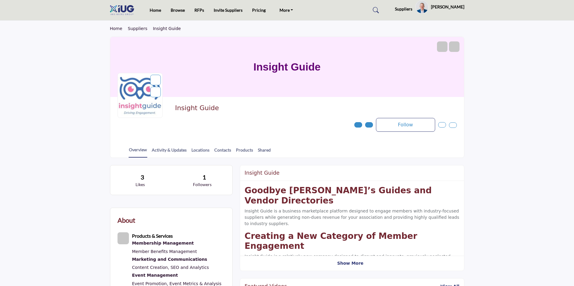  I want to click on p: Insight Guide is a business marketplace platform designed to engage members with industry-focused..., so click(352, 217).